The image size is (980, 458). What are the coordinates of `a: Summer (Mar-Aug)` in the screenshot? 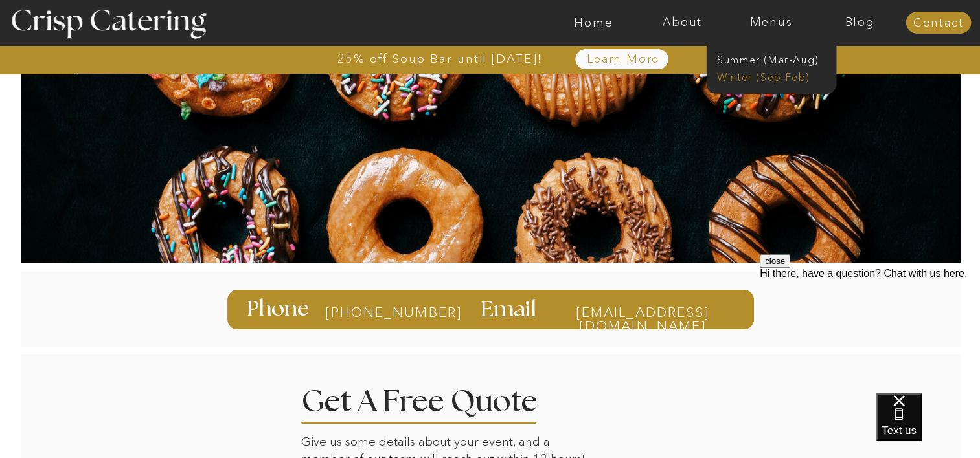 It's located at (774, 58).